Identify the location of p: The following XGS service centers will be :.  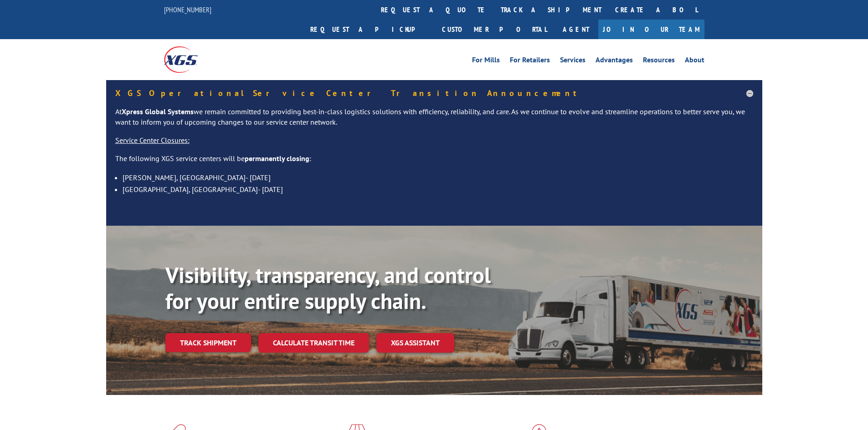
(434, 163).